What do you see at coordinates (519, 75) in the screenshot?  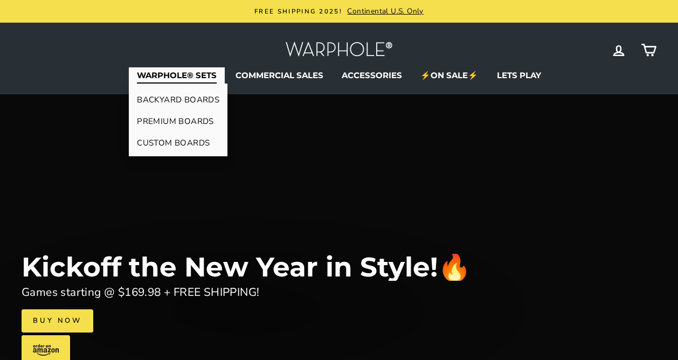 I see `a: LETS PLAY` at bounding box center [519, 75].